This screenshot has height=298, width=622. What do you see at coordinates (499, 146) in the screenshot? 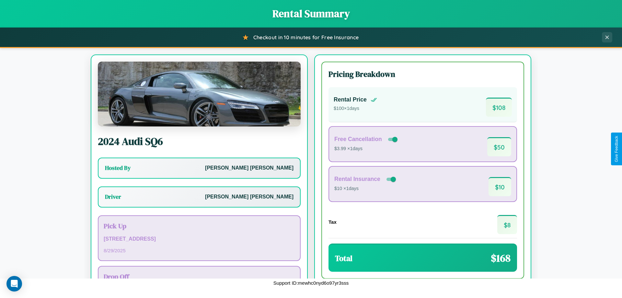
I see `span: $ 50` at bounding box center [499, 146].